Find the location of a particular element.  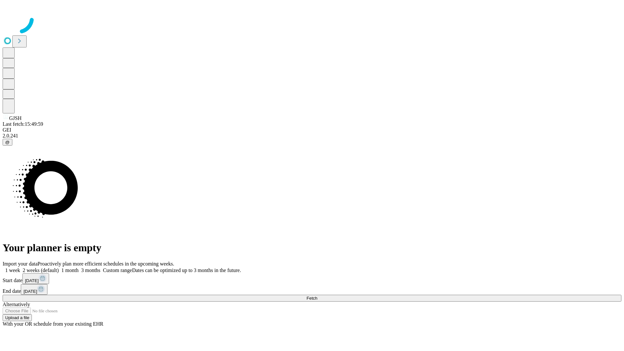

div: End date is located at coordinates (312, 289).